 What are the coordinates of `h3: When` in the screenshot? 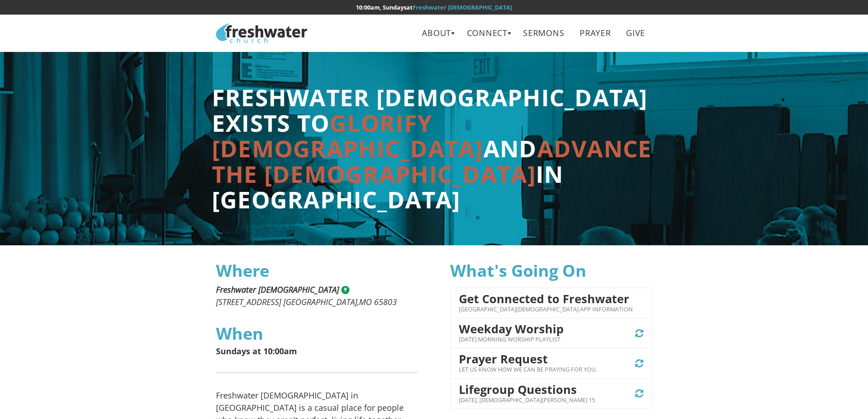 It's located at (317, 334).